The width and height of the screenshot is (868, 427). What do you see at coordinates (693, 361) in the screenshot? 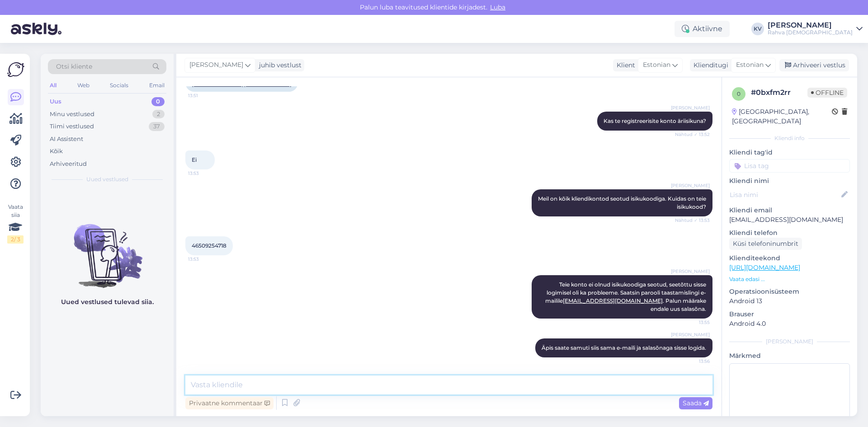
I see `span: 13:56` at bounding box center [693, 361].